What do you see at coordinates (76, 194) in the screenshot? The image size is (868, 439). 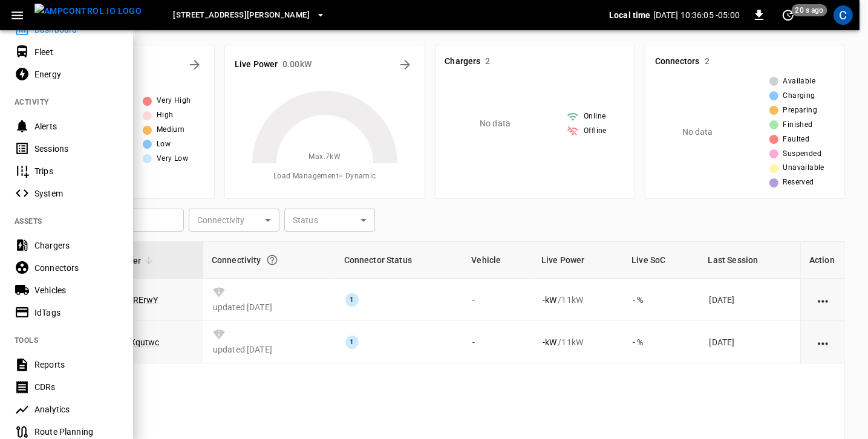 I see `div: System` at bounding box center [76, 194].